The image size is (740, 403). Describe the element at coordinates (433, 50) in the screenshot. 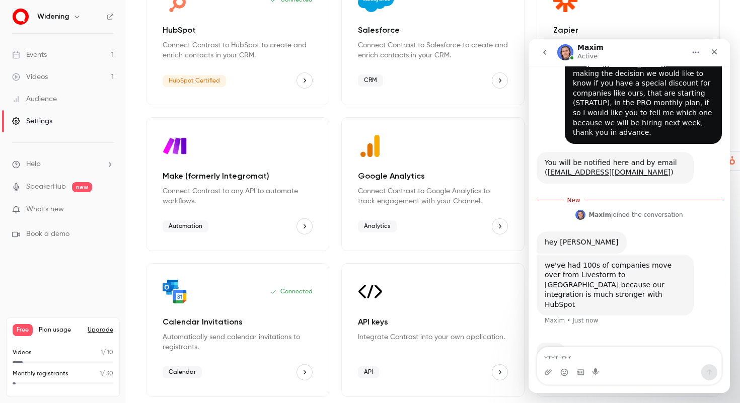

I see `p: Connect Contrast to Salesforce to create and enrich contacts in your CRM.` at that location.